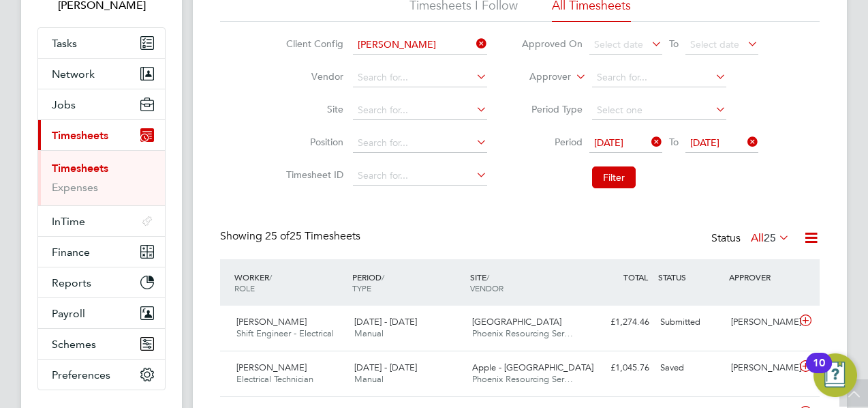 This screenshot has height=408, width=868. I want to click on span: Electrical Technician, so click(274, 379).